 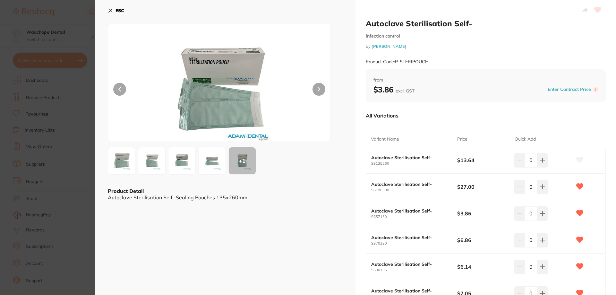 I want to click on b: ESC, so click(x=120, y=11).